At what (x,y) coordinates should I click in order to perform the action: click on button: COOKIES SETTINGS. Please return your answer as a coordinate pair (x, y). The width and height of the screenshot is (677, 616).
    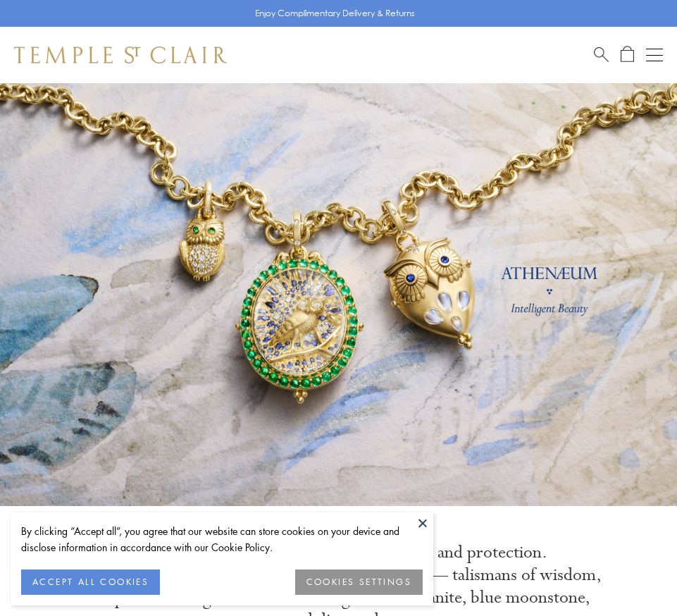
    Looking at the image, I should click on (359, 582).